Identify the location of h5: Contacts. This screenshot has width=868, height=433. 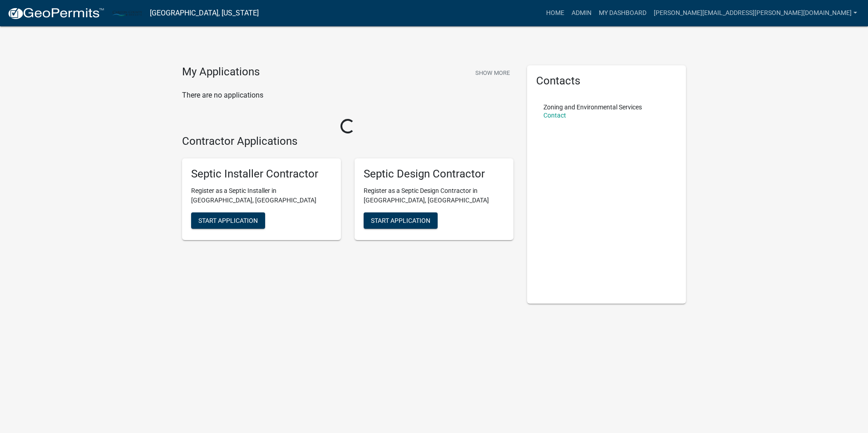
(606, 81).